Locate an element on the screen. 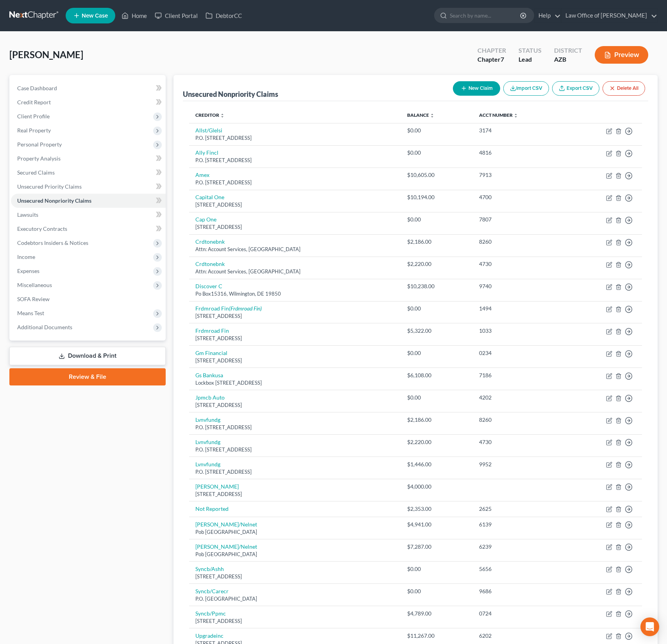 The width and height of the screenshot is (667, 644). div: $2,220.00 is located at coordinates (437, 264).